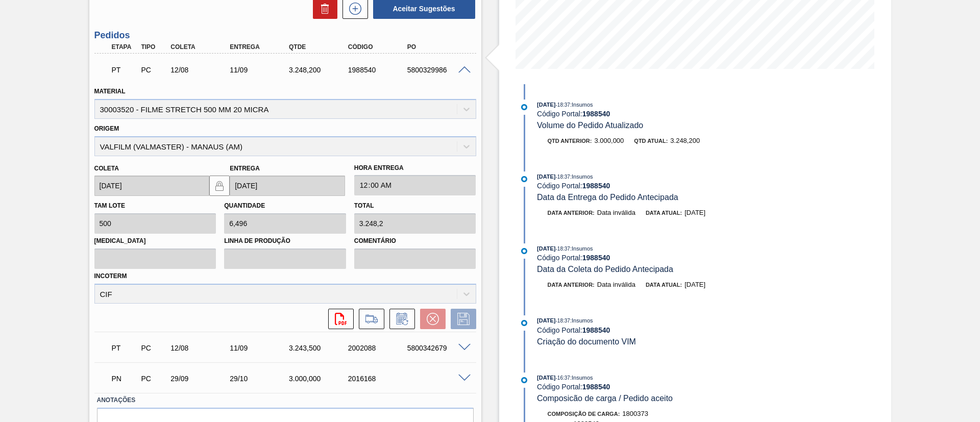 This screenshot has height=422, width=980. I want to click on div: Informar alteração no pedido, so click(400, 319).